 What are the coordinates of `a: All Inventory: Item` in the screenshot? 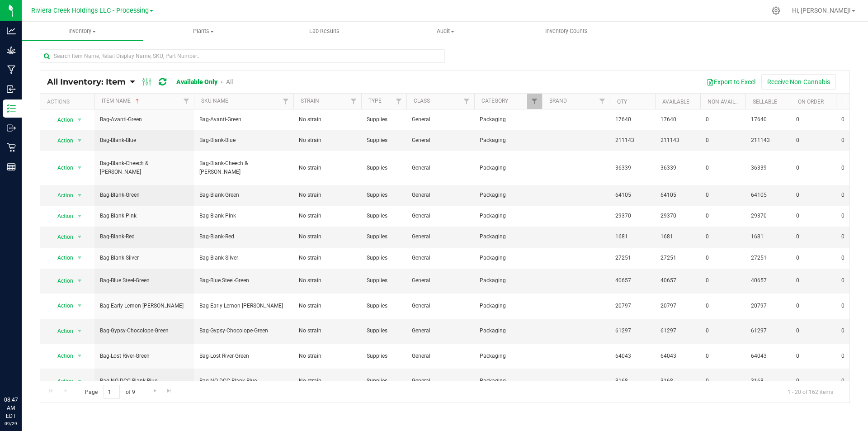 It's located at (89, 82).